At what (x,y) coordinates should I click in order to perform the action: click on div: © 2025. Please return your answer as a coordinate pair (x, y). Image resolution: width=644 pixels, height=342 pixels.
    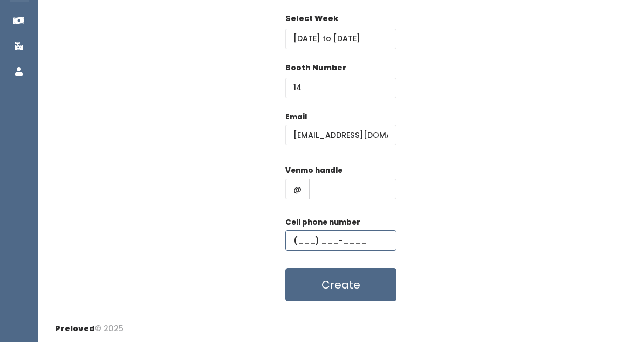
    Looking at the image, I should click on (89, 324).